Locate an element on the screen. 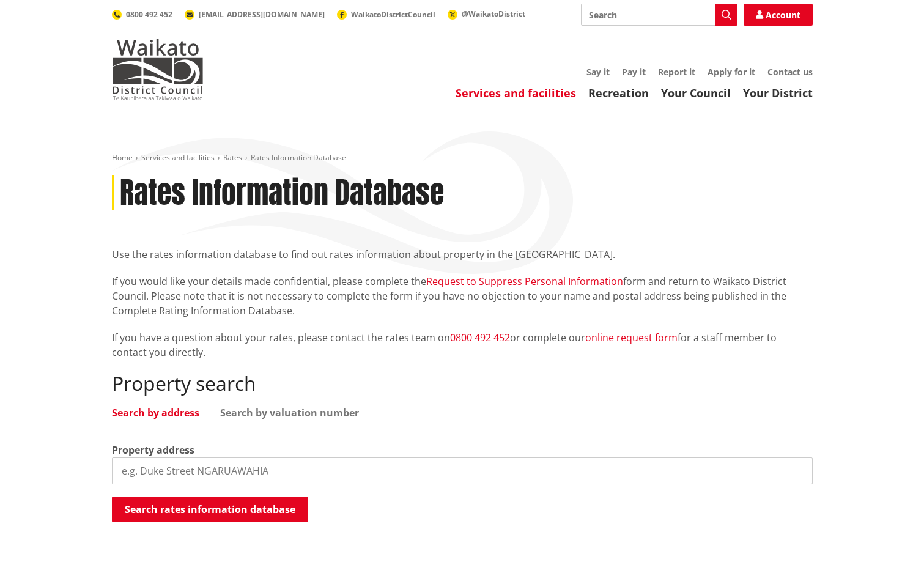  a: Pay it is located at coordinates (634, 71).